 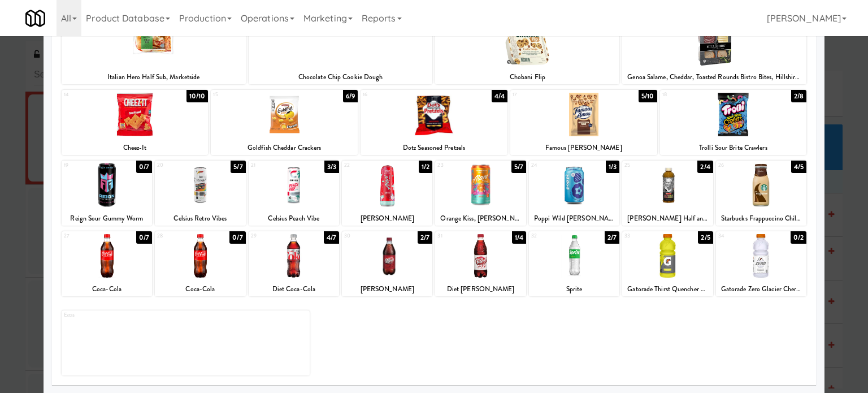 I want to click on div: 100/5Italian Hero Half Sub, Marketside, so click(x=154, y=52).